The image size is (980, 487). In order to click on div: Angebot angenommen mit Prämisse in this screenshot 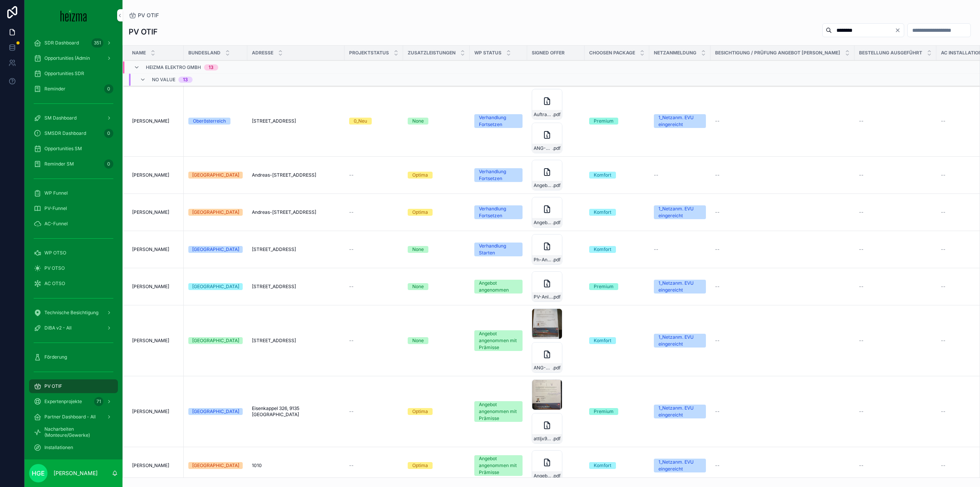, I will do `click(499, 340)`.